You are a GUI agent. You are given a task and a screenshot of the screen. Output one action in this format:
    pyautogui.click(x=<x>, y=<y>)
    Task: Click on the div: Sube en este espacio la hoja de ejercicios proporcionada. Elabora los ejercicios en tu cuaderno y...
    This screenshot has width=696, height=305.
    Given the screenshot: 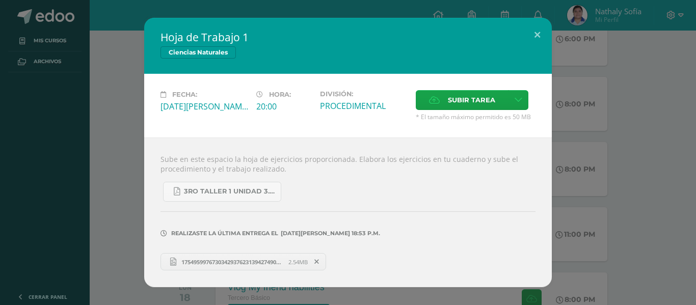 What is the action you would take?
    pyautogui.click(x=348, y=213)
    